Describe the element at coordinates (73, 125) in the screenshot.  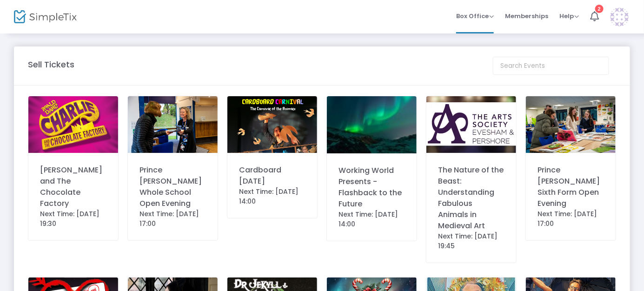
I see `img: 638646777427617757image001.jpg` at that location.